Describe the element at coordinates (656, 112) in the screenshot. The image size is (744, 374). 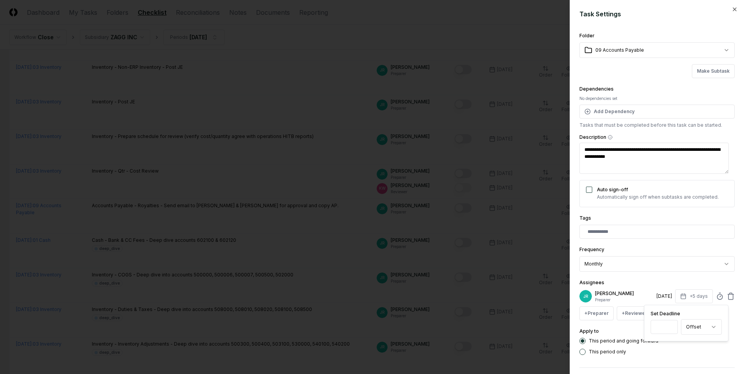
I see `button: Add Dependency` at that location.